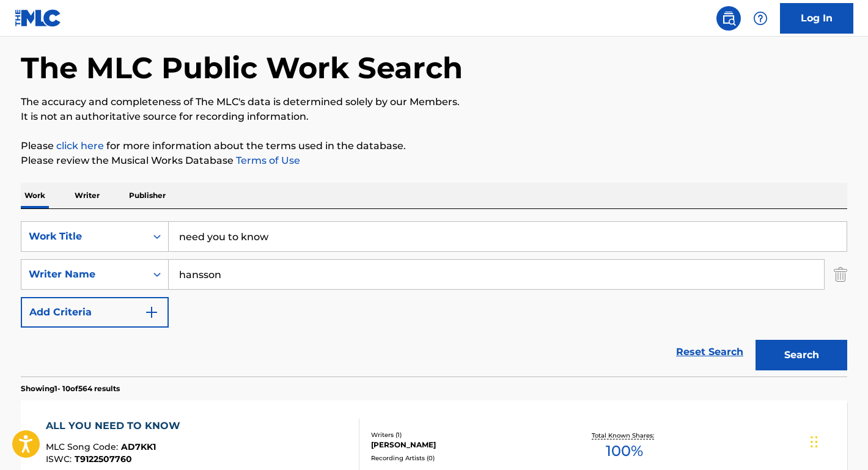 The image size is (868, 470). What do you see at coordinates (80, 145) in the screenshot?
I see `a: click here` at bounding box center [80, 145].